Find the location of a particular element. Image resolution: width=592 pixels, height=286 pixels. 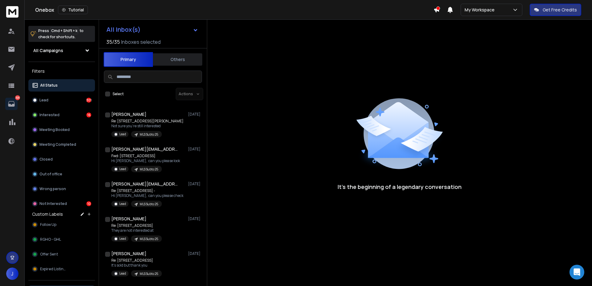

h3: Custom Labels is located at coordinates (47, 214).